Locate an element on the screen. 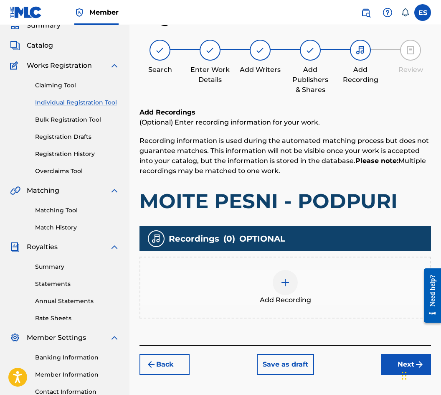 This screenshot has width=441, height=395. div: Джаджи за чат is located at coordinates (420, 375).